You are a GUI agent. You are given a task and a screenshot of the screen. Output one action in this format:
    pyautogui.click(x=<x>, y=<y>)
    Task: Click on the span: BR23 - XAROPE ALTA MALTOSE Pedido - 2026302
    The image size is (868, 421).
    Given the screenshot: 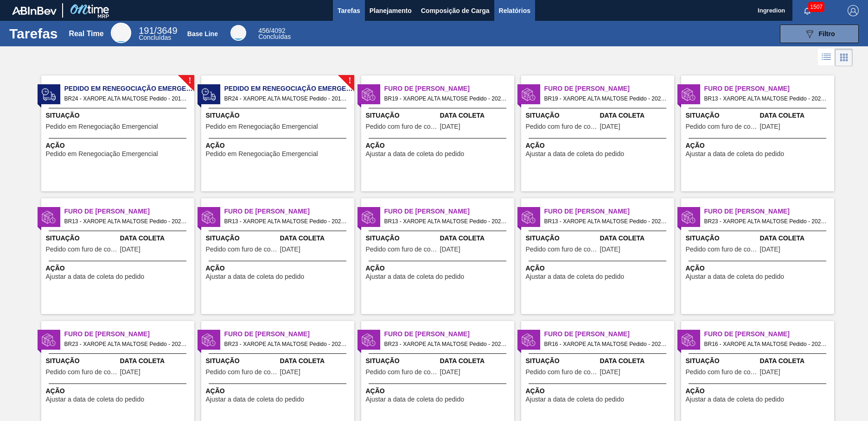 What is the action you would take?
    pyautogui.click(x=125, y=345)
    